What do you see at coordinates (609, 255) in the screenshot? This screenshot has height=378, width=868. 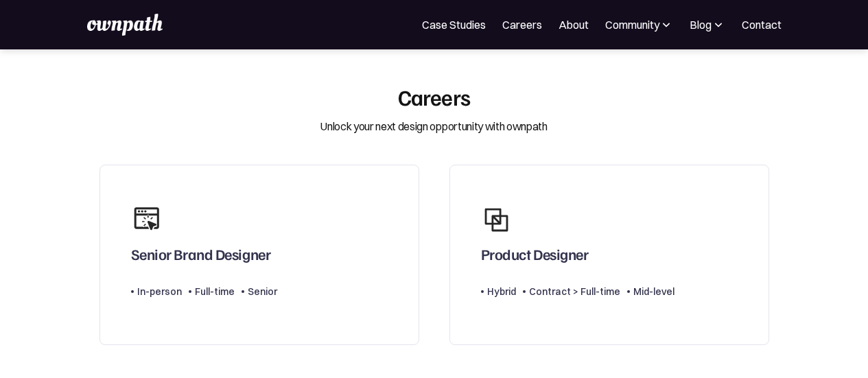 I see `a: Product DesignerHybridContract > Full-timeMid-level` at bounding box center [609, 255].